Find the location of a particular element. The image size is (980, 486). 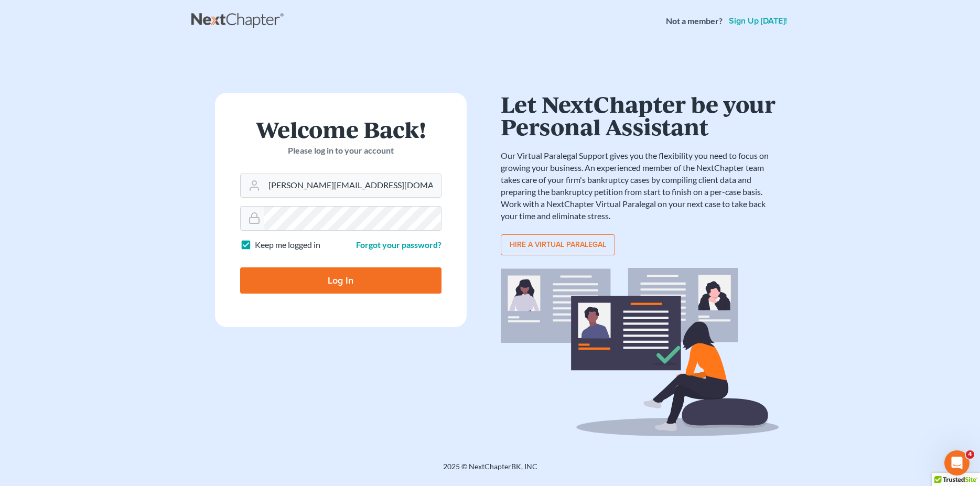

div: 2025 © NextChapterBK, INC is located at coordinates (490, 470).